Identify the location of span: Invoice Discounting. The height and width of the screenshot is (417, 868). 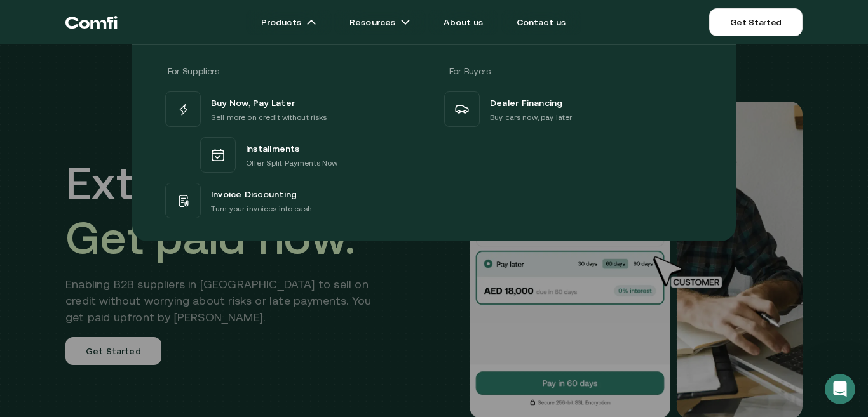
(254, 194).